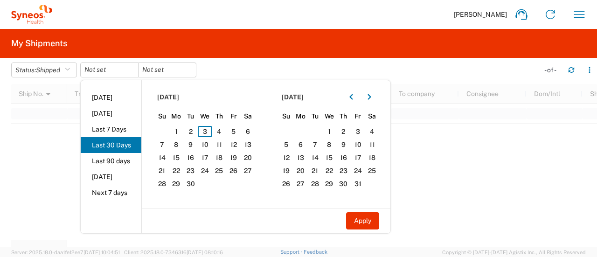 The image size is (597, 257). Describe the element at coordinates (65, 252) in the screenshot. I see `span: Server: 2025.18.0-daa1fe12ee7` at that location.